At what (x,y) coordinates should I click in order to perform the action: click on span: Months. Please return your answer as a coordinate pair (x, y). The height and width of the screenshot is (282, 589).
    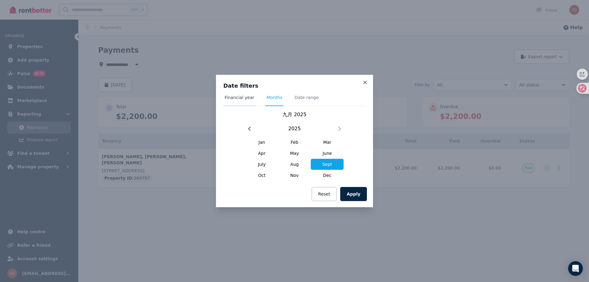
    Looking at the image, I should click on (274, 98).